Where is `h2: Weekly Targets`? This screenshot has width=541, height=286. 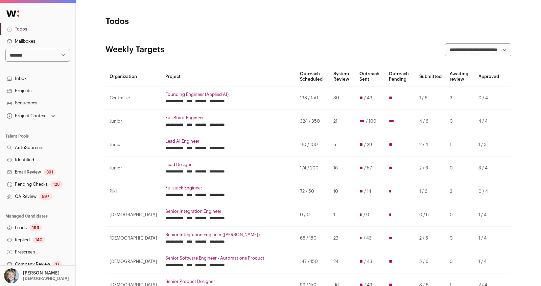
h2: Weekly Targets is located at coordinates (135, 50).